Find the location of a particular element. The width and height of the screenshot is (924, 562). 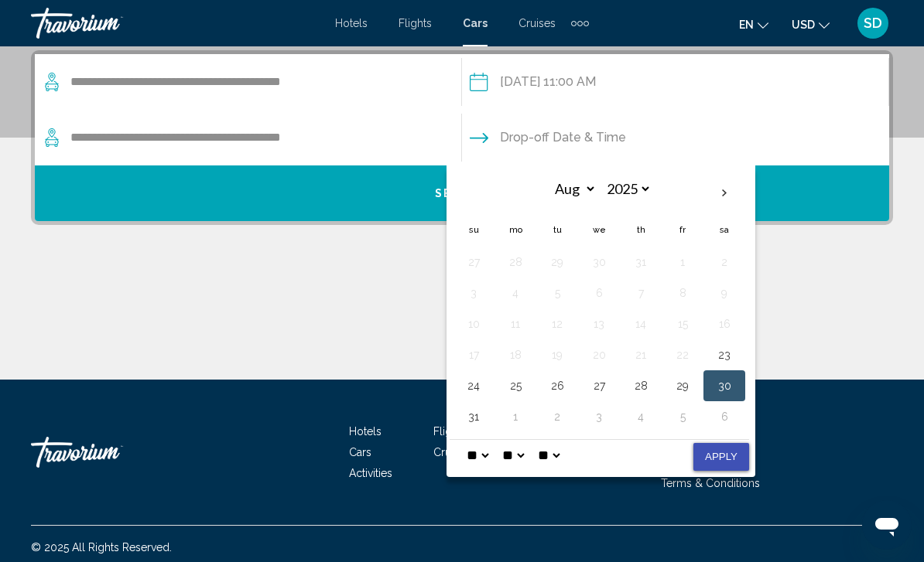

button: Day 19 is located at coordinates (557, 355).